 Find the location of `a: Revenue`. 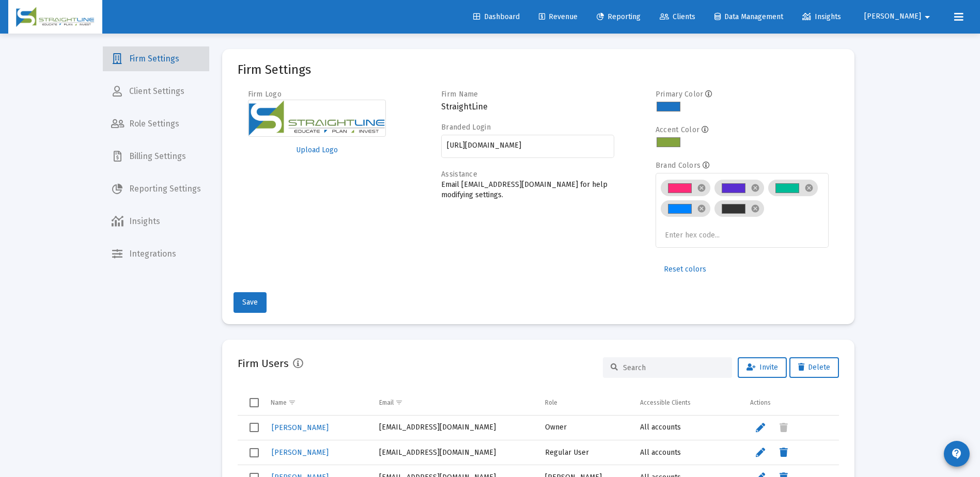

a: Revenue is located at coordinates (558, 17).